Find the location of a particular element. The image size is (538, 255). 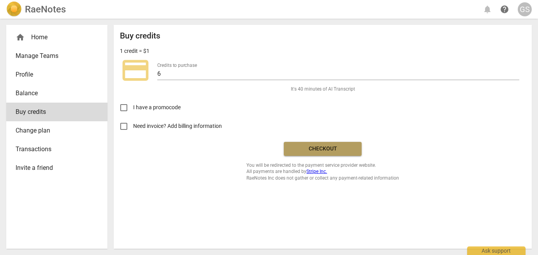

span: Profile is located at coordinates (54, 75).